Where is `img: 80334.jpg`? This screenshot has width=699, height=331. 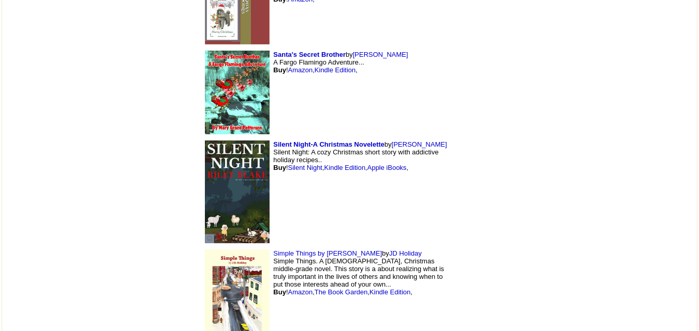 img: 80334.jpg is located at coordinates (237, 192).